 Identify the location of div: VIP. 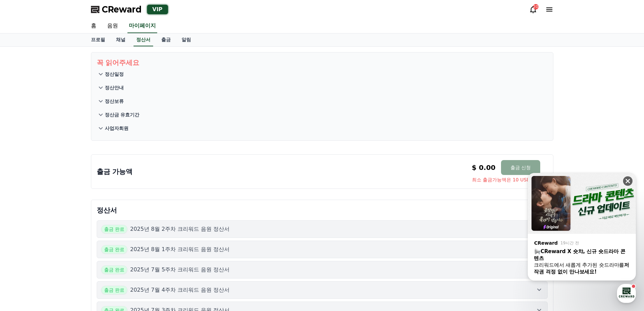
(157, 9).